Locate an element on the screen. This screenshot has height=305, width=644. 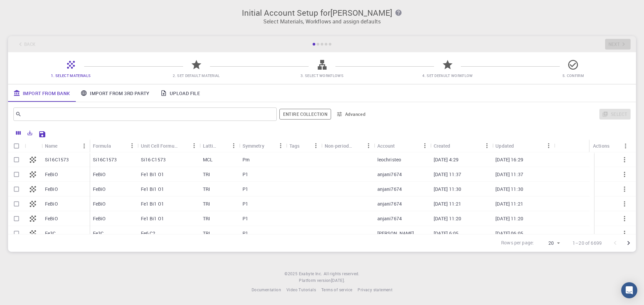
a: Import From Bank is located at coordinates (42, 93).